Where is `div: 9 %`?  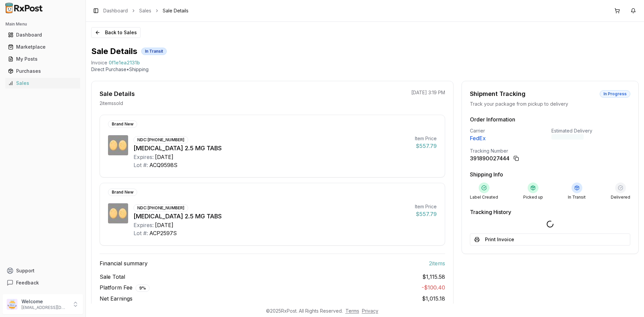
div: 9 % is located at coordinates (143, 288).